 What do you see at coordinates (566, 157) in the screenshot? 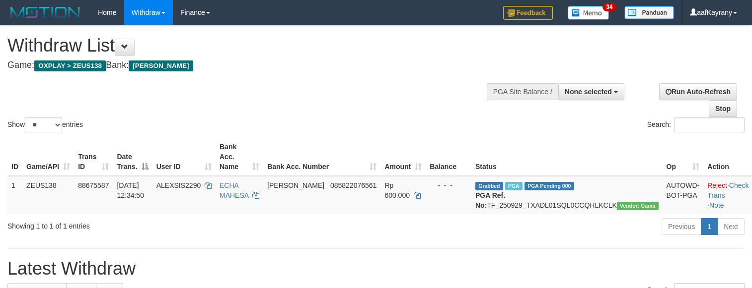
I see `th: Status` at bounding box center [566, 157].